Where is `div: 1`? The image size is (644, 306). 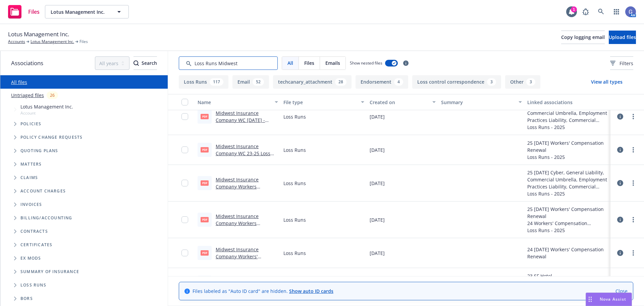
div: 1 is located at coordinates (574, 9).